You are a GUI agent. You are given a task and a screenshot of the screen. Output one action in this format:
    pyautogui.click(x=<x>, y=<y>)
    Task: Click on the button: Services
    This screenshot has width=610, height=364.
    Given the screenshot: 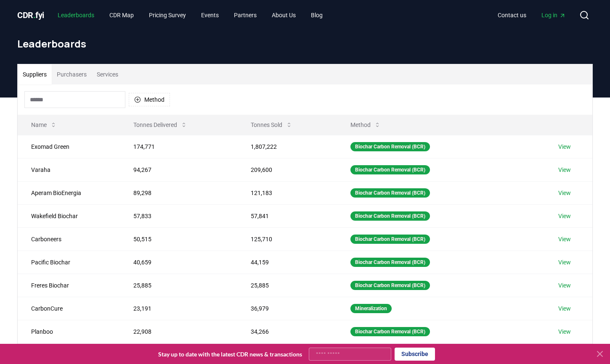 What is the action you would take?
    pyautogui.click(x=107, y=74)
    